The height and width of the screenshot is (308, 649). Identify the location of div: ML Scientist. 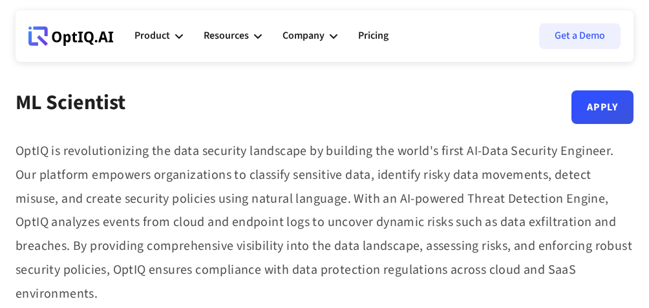
(70, 107).